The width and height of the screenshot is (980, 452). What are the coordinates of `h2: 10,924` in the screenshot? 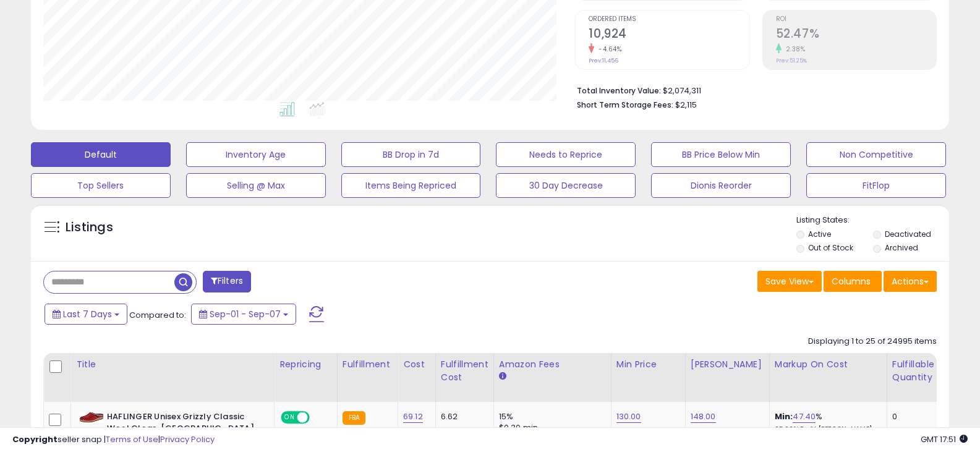 It's located at (668, 34).